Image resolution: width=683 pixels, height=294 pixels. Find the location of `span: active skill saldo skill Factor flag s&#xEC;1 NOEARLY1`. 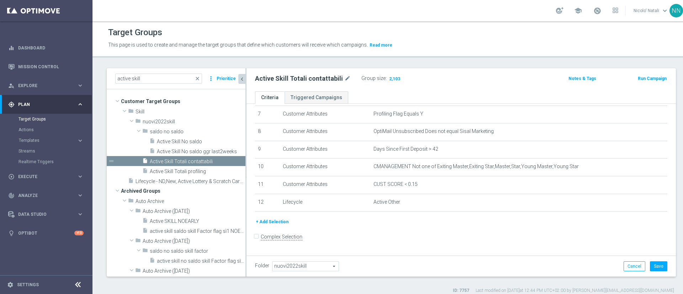

span: active skill saldo skill Factor flag s&#xEC;1 NOEARLY1 is located at coordinates (197, 231).